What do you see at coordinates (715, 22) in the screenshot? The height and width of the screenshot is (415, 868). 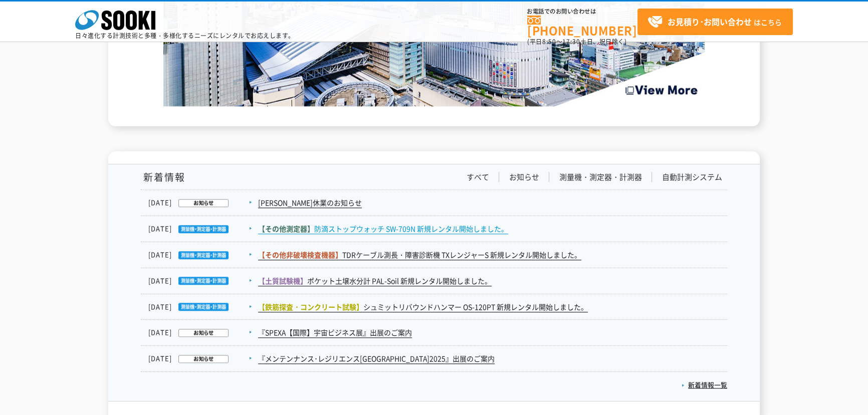 I see `a: お見積り･お問い合わせはこちら` at bounding box center [715, 22].